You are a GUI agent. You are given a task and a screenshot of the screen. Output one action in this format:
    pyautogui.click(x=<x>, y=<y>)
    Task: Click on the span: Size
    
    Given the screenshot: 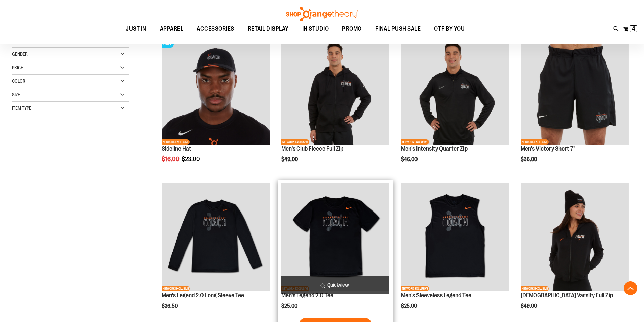 What is the action you would take?
    pyautogui.click(x=16, y=95)
    